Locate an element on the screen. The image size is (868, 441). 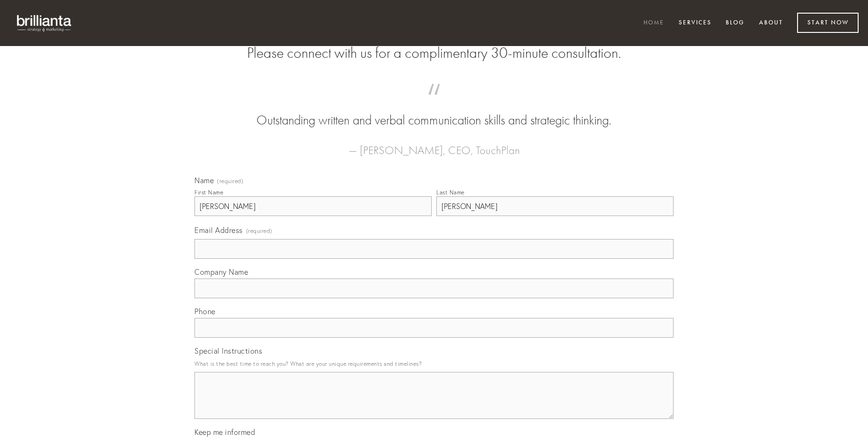
blockquote: Outstanding written and verbal communication skills and strategic thinking. is located at coordinates (434, 111).